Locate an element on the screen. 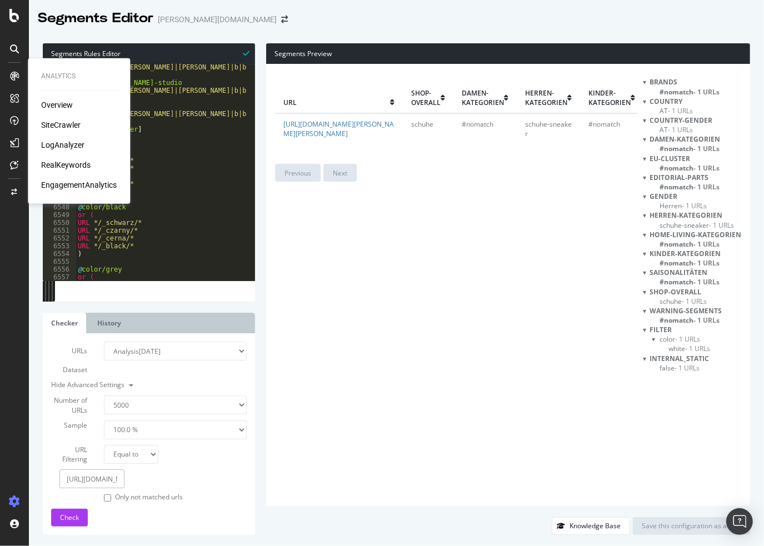 The width and height of the screenshot is (764, 546). div: 6551 is located at coordinates (59, 231).